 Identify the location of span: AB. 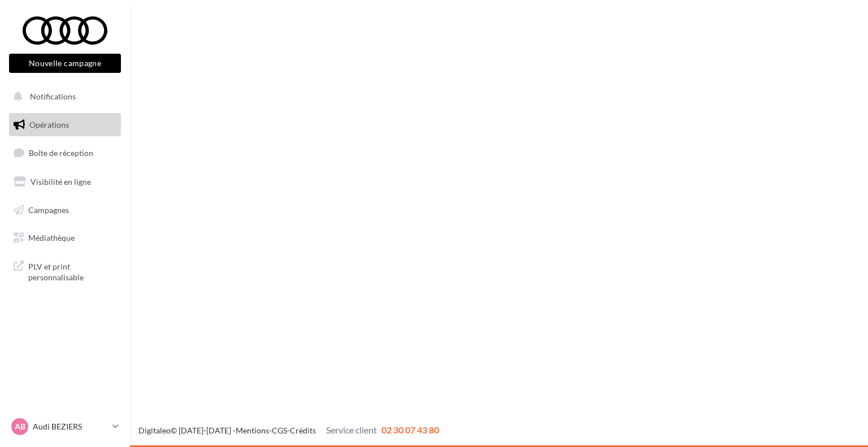
(20, 426).